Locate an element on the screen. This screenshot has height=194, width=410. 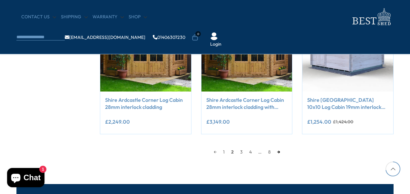
a: 8 is located at coordinates (269, 152).